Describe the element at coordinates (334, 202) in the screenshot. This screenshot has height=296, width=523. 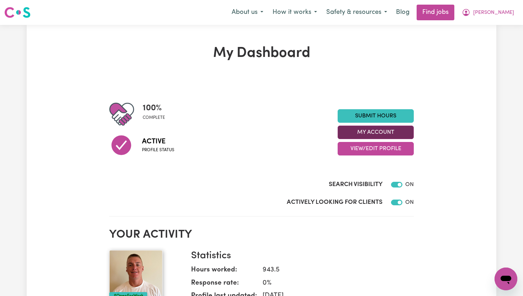
I see `label: Actively Looking for Clients` at that location.